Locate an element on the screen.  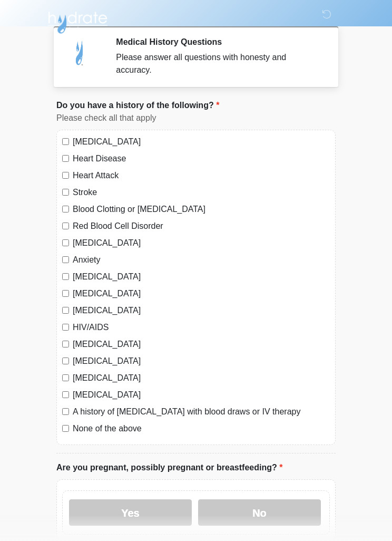
input: HIV/AIDS is located at coordinates (65, 326).